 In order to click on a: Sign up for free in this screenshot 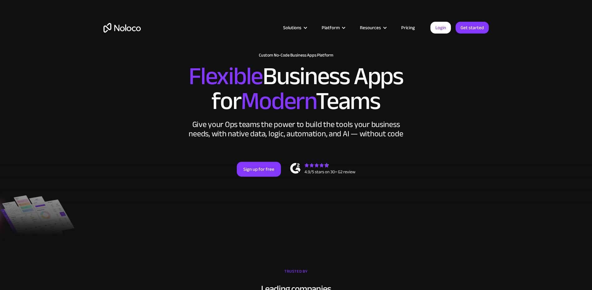, I will do `click(259, 169)`.